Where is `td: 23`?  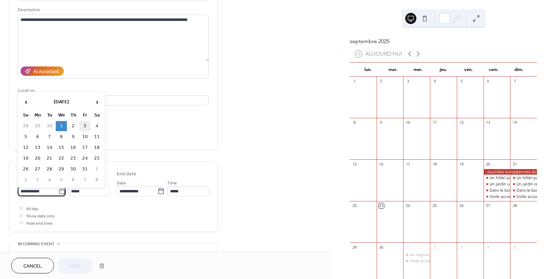 td: 23 is located at coordinates (73, 158).